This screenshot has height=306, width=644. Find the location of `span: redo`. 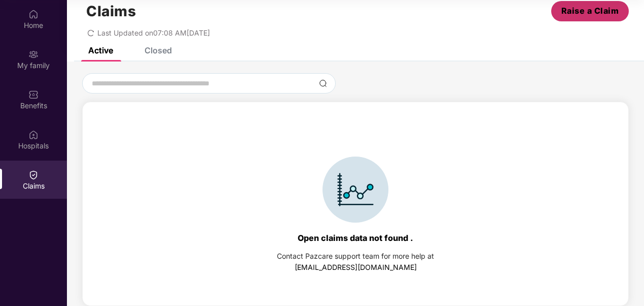

span: redo is located at coordinates (91, 32).